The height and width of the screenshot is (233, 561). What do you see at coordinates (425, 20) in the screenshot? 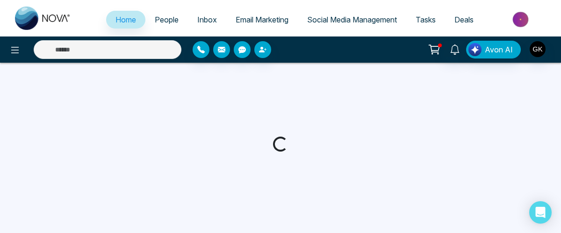
I see `span: Tasks` at bounding box center [425, 20].